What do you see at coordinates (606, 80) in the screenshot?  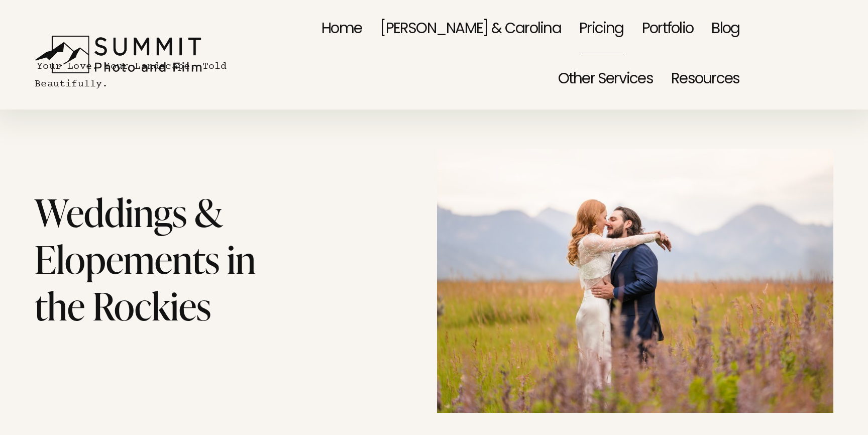 I see `span: Other Services` at bounding box center [606, 80].